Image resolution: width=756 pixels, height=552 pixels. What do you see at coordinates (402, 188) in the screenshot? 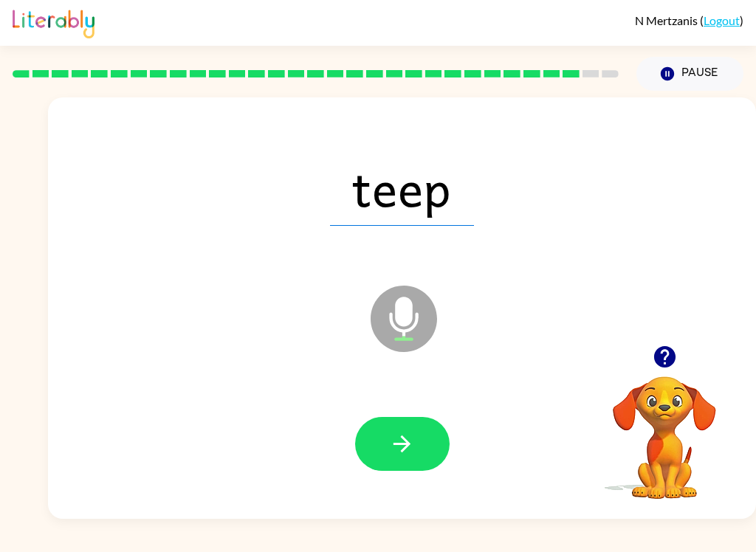
I see `span: teep` at bounding box center [402, 188].